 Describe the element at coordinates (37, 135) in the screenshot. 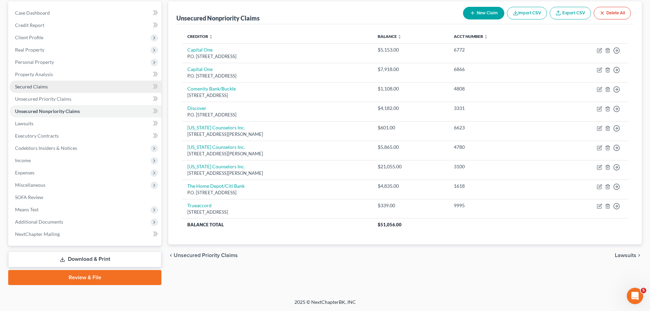

I see `span: Executory Contracts` at that location.